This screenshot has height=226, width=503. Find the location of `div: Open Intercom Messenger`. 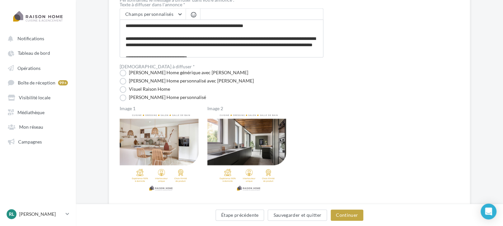

div: Open Intercom Messenger is located at coordinates (488, 211).